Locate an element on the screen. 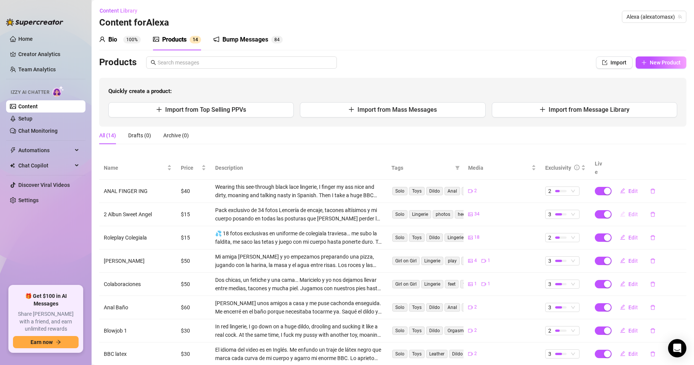  h3: Products is located at coordinates (118, 63).